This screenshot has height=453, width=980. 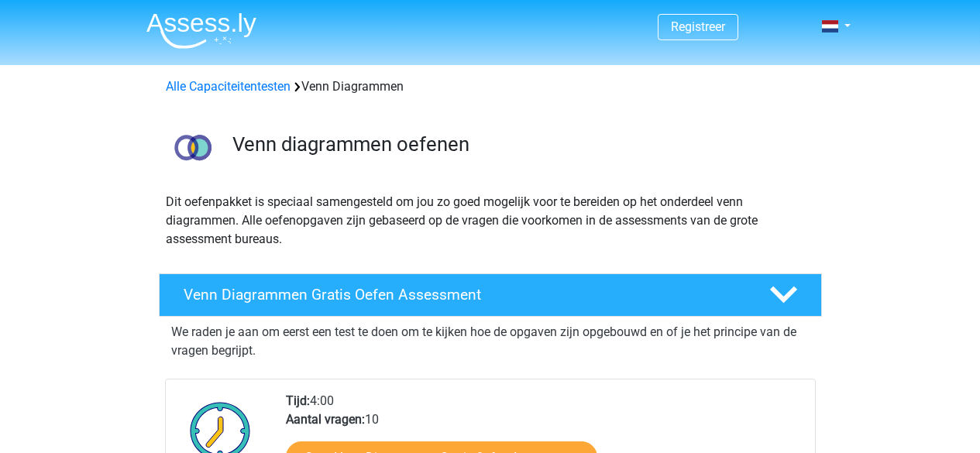 What do you see at coordinates (520, 144) in the screenshot?
I see `h3: Venn diagrammen oefenen` at bounding box center [520, 144].